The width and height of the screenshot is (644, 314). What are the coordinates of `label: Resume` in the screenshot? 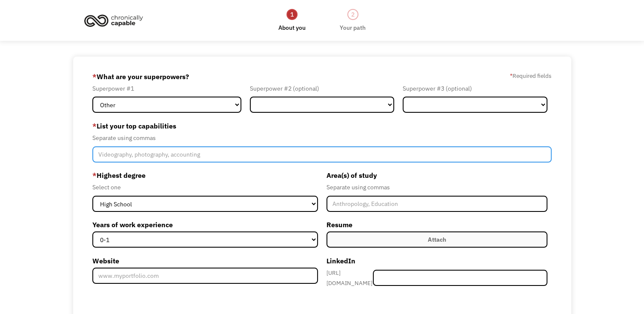 It's located at (437, 225).